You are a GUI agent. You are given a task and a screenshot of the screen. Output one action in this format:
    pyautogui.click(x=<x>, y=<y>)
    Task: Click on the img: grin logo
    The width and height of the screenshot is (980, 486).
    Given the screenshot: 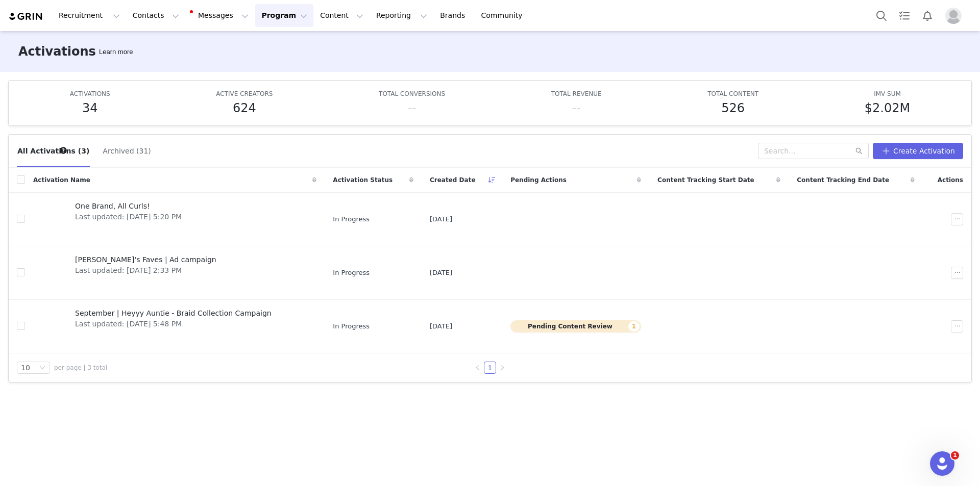 What is the action you would take?
    pyautogui.click(x=26, y=17)
    